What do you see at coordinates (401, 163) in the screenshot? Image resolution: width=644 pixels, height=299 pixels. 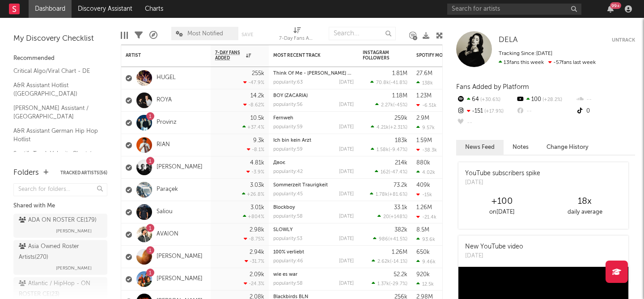 I see `div: 214k` at bounding box center [401, 163].